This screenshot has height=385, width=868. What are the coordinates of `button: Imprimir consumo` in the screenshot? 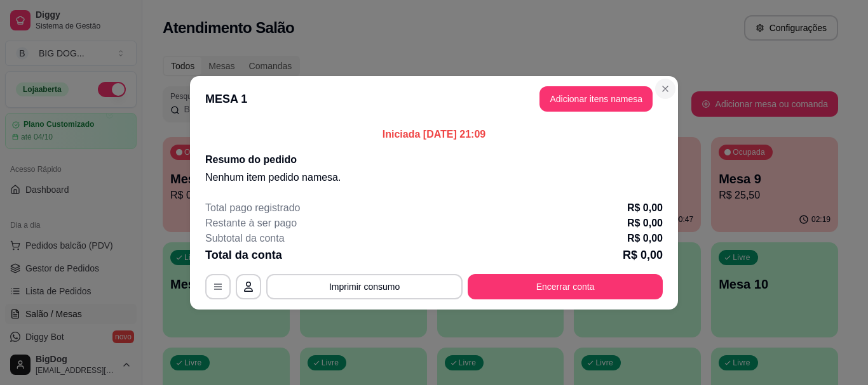 It's located at (364, 287).